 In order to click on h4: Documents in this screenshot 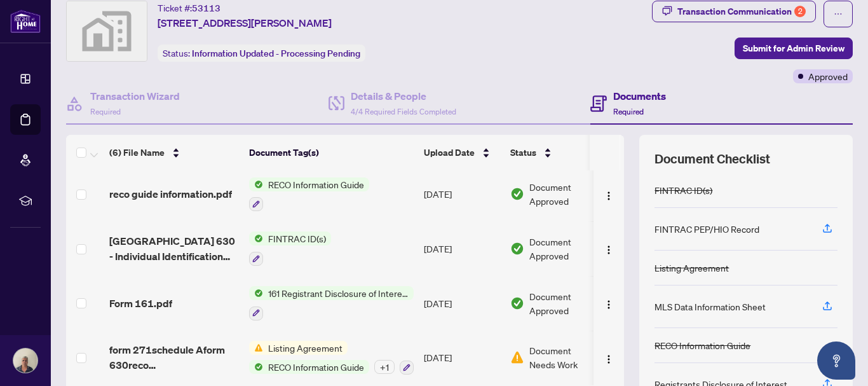, I will do `click(639, 96)`.